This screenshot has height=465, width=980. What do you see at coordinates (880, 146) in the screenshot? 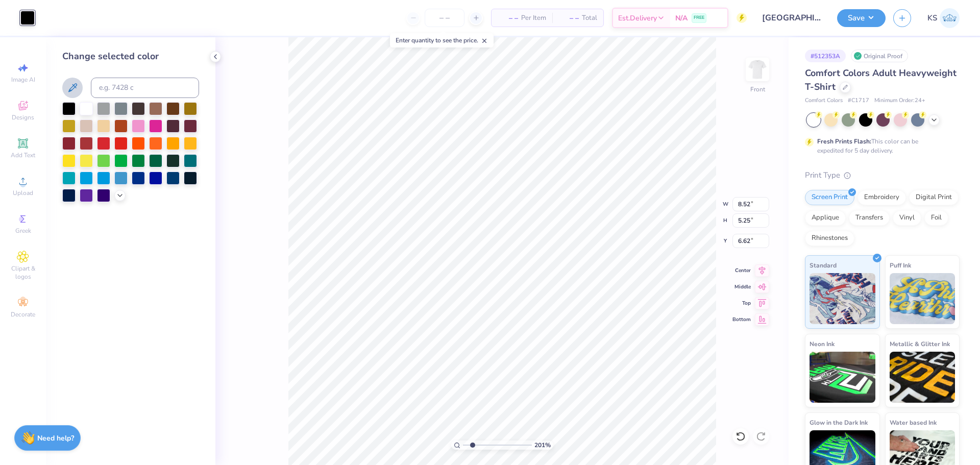
I see `div: This color can be expedited for 5 day delivery.` at bounding box center [880, 146].